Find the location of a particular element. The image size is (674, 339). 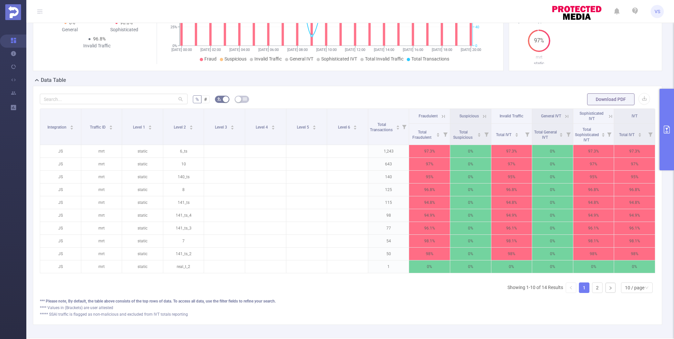

p: 97.3% is located at coordinates (512, 151).